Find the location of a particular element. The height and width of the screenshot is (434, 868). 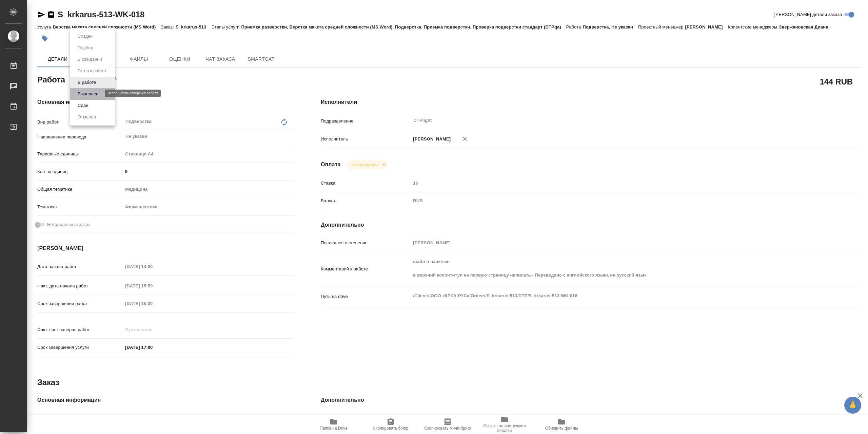

button: Подбор is located at coordinates (85, 48).